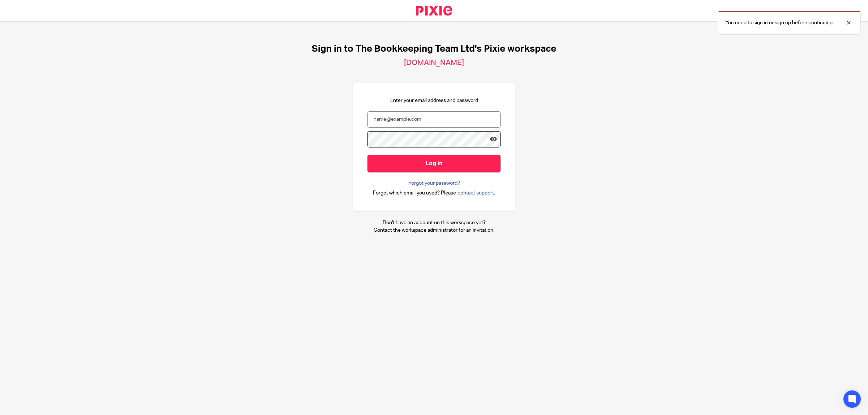 The height and width of the screenshot is (415, 868). I want to click on p: Don't have an account on this workspace yet?, so click(434, 222).